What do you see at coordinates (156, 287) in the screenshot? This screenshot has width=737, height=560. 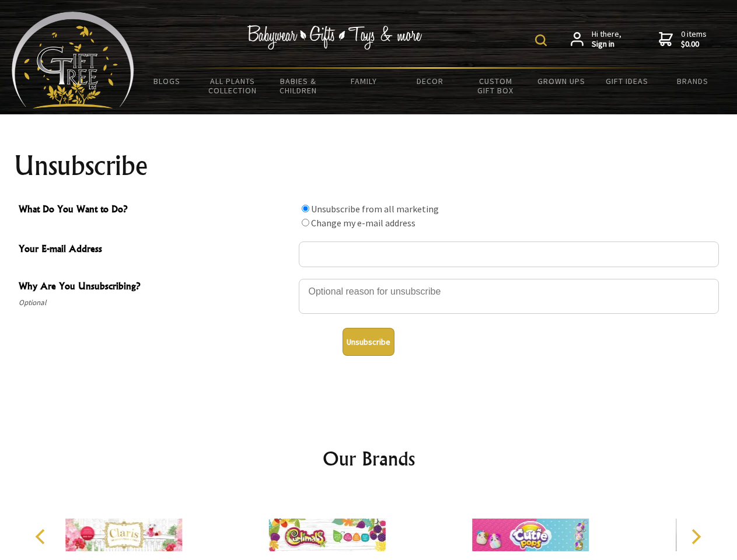 I see `span: Why Are You Unsubscribing?` at bounding box center [156, 287].